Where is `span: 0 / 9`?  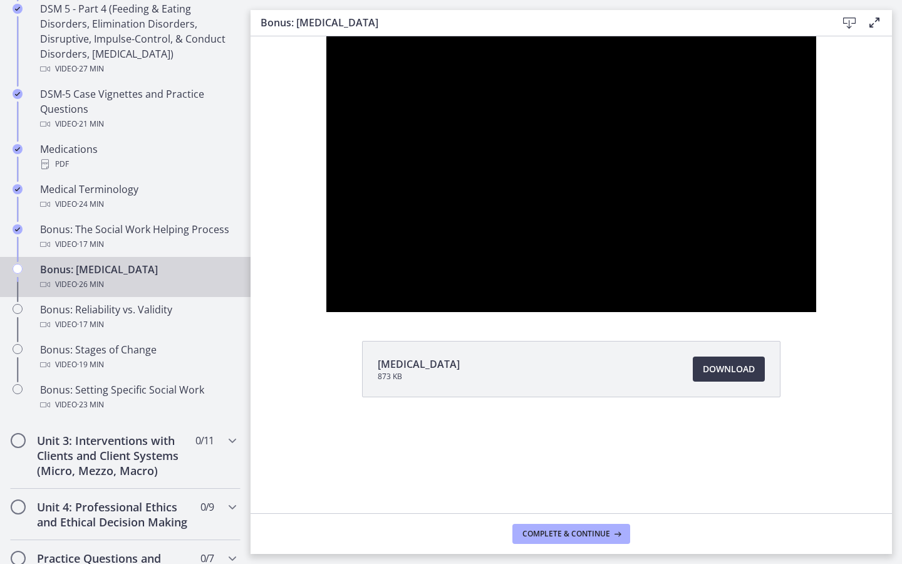 span: 0 / 9 is located at coordinates (207, 507).